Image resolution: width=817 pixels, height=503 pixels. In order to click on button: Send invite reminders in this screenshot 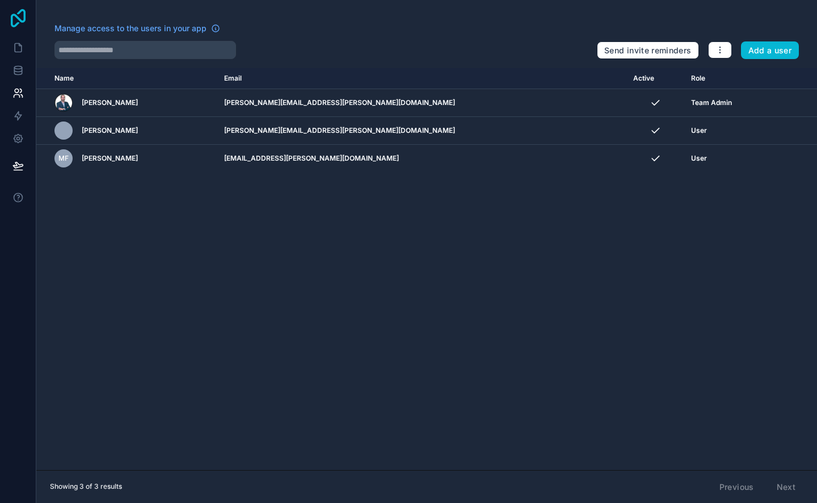, I will do `click(648, 51)`.